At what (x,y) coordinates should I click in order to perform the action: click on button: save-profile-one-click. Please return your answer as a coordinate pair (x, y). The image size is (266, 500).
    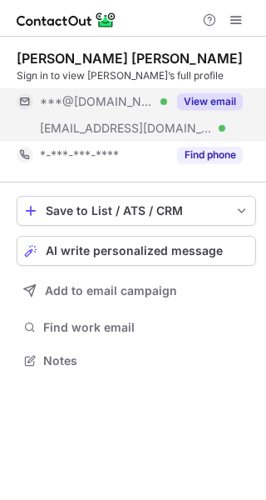
    Looking at the image, I should click on (137, 211).